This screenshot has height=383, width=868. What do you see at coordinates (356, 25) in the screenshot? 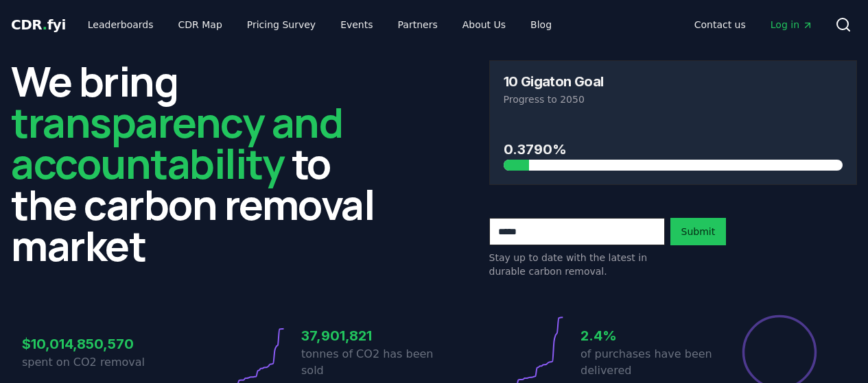
I see `a: Events` at bounding box center [356, 25].